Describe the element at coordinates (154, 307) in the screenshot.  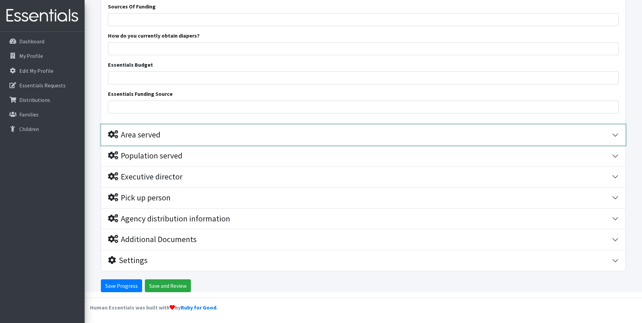
I see `strong: Human Essentials was built with by .` at that location.